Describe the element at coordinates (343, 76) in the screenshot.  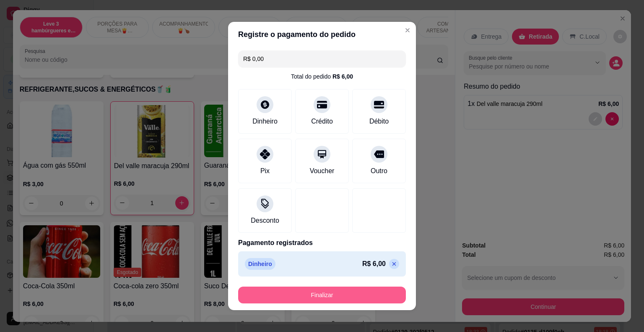
I see `div: R$ 6,00` at that location.